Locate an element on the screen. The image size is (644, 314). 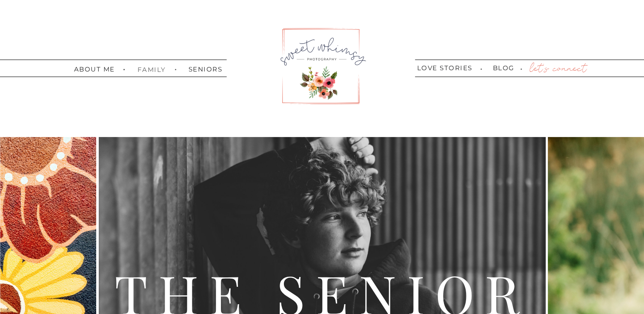
a: about me is located at coordinates (95, 68).